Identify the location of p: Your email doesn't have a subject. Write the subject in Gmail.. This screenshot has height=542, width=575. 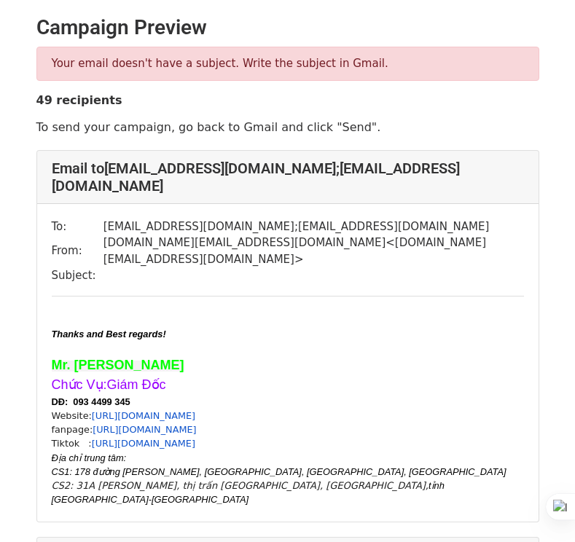
(288, 63).